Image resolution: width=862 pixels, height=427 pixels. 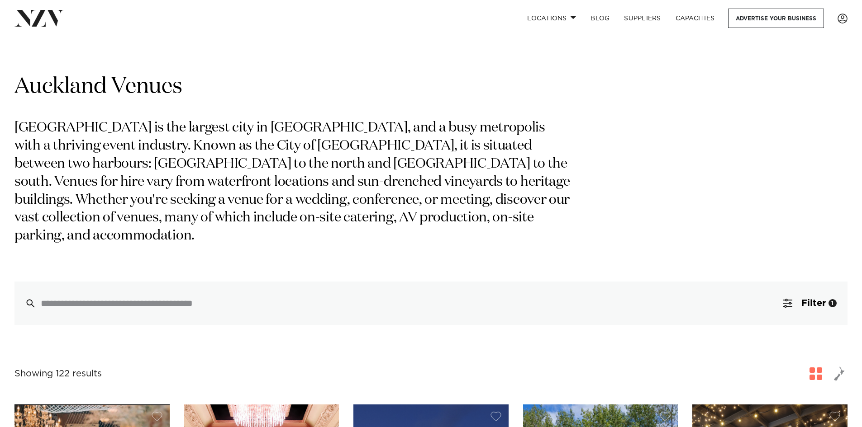 What do you see at coordinates (642, 18) in the screenshot?
I see `a: SUPPLIERS` at bounding box center [642, 18].